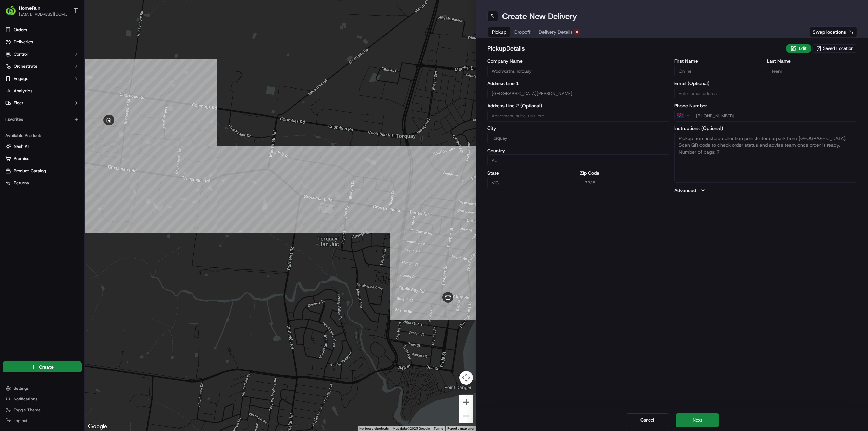 Image resolution: width=868 pixels, height=431 pixels. What do you see at coordinates (42, 54) in the screenshot?
I see `button: Control` at bounding box center [42, 54].